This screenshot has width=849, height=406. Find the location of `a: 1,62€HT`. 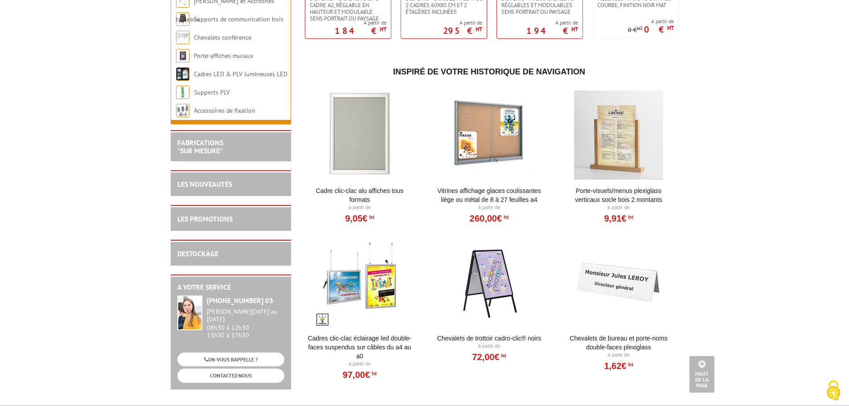

a: 1,62€HT is located at coordinates (618, 366).